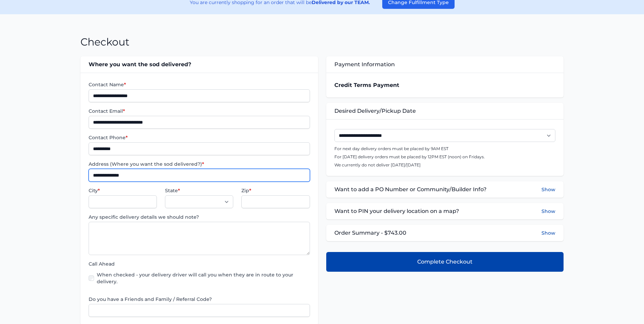  Describe the element at coordinates (410, 190) in the screenshot. I see `span: Want to add a PO Number or Community/Builder Info?` at that location.